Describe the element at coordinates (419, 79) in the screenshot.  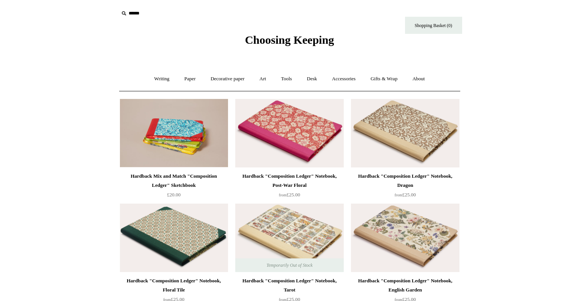
I see `a: About` at that location.